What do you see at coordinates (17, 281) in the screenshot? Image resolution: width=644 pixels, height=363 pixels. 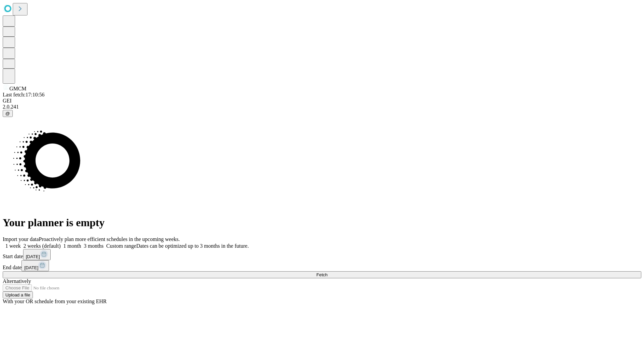 I see `span: Alternatively` at bounding box center [17, 281].